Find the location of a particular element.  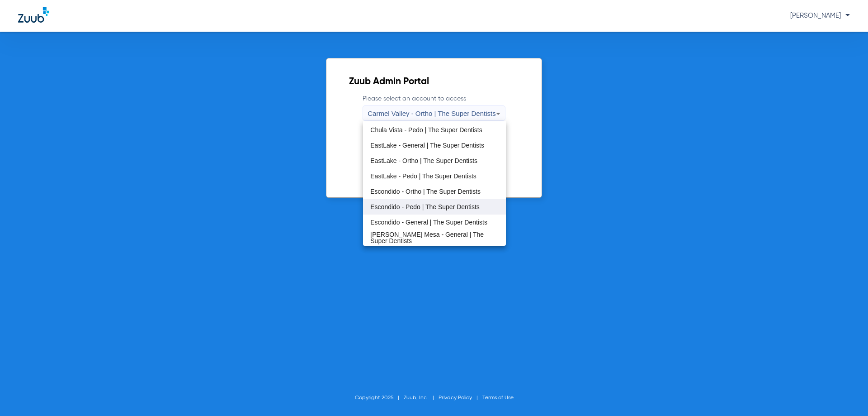

span: EastLake - General | The Super Dentists is located at coordinates (427, 145).